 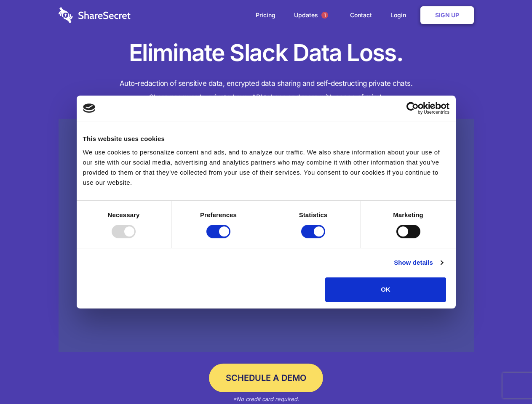 I want to click on span: 1, so click(x=324, y=15).